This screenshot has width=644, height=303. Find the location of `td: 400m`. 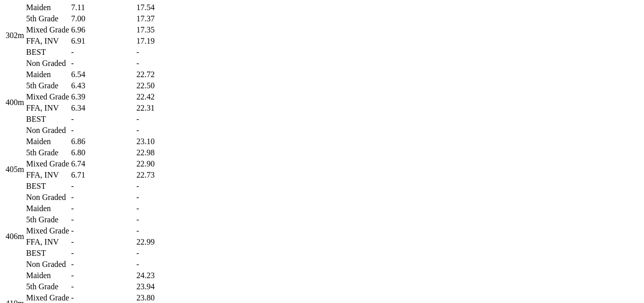

td: 400m is located at coordinates (15, 103).